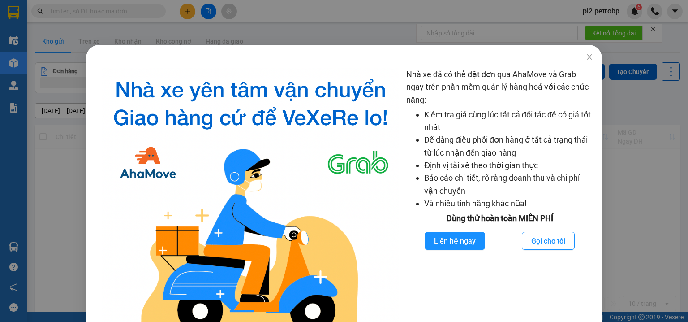 The image size is (688, 322). I want to click on div: Dùng thử hoàn toàn MIỄN PHÍ, so click(499, 218).